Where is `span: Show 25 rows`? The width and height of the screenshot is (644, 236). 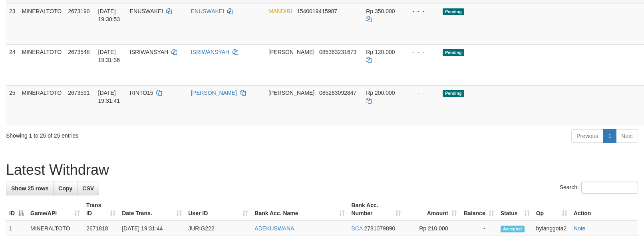
span: Show 25 rows is located at coordinates (29, 188).